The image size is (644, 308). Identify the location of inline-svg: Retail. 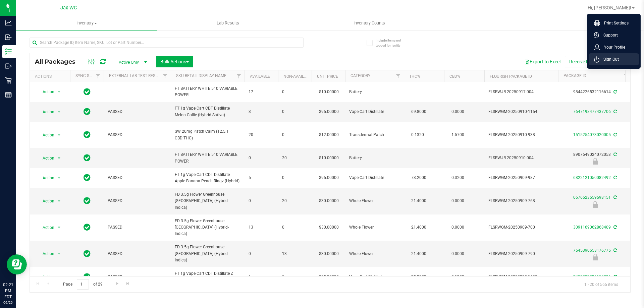
(9, 81).